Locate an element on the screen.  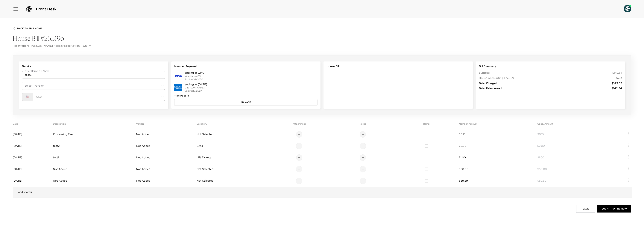
img: logo is located at coordinates (29, 9).